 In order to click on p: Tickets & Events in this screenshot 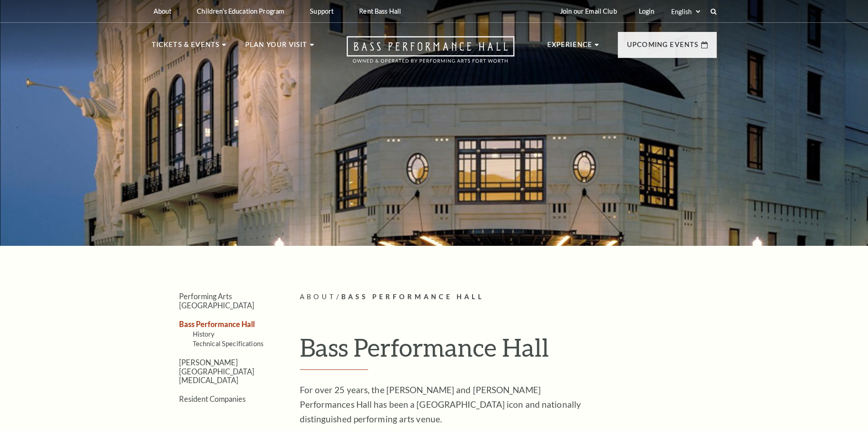, I will do `click(186, 48)`.